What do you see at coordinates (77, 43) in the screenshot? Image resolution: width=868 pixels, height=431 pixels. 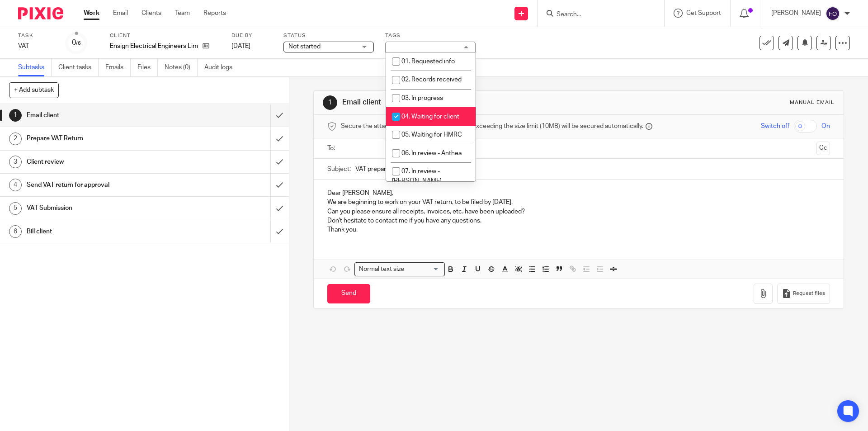 I see `div: 0` at bounding box center [77, 43].